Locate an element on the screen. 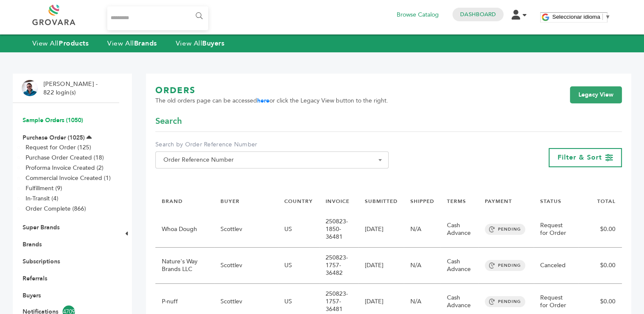 The width and height of the screenshot is (644, 314). td: Nature's Way Brands LLC is located at coordinates (185, 266).